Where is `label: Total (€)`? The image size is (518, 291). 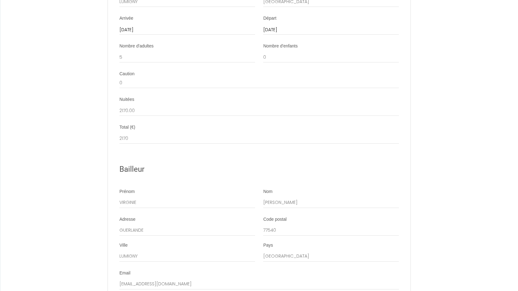
label: Total (€) is located at coordinates (127, 127).